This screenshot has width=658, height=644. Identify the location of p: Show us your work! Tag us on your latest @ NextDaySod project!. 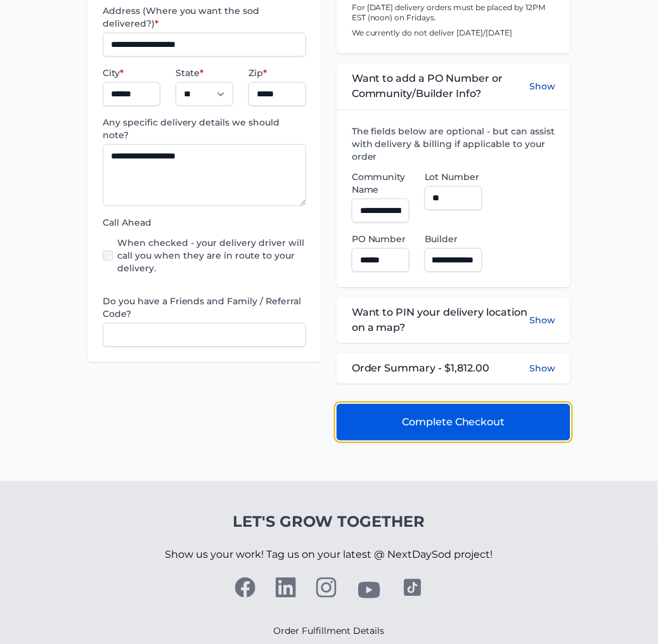
(329, 555).